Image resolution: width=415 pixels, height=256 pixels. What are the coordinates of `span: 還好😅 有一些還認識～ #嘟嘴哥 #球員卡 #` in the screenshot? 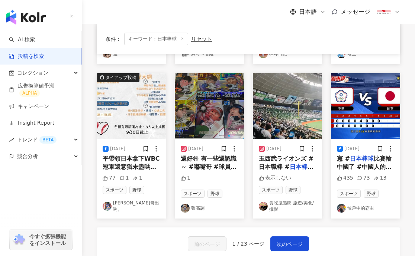 It's located at (208, 167).